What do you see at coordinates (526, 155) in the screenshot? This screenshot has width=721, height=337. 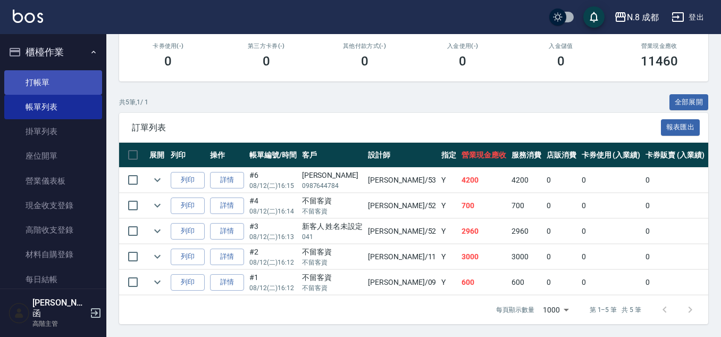 I see `th: 服務消費` at bounding box center [526, 155].